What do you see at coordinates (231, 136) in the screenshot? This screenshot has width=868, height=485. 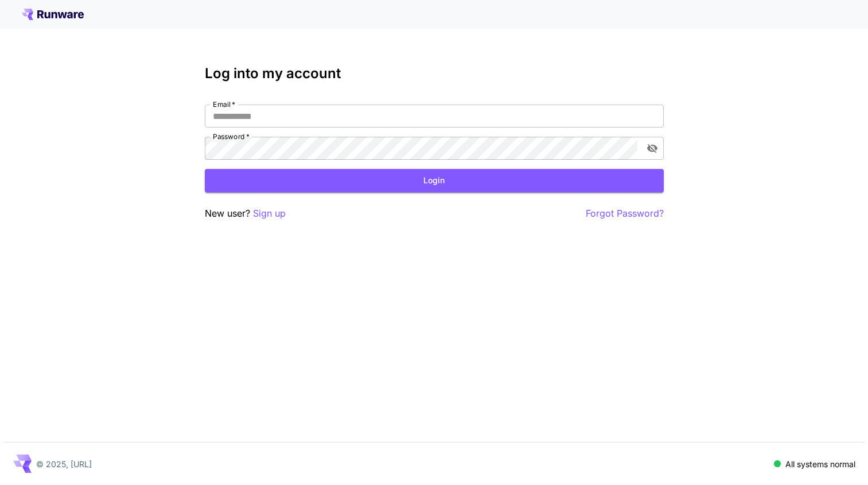 I see `label: Password` at bounding box center [231, 136].